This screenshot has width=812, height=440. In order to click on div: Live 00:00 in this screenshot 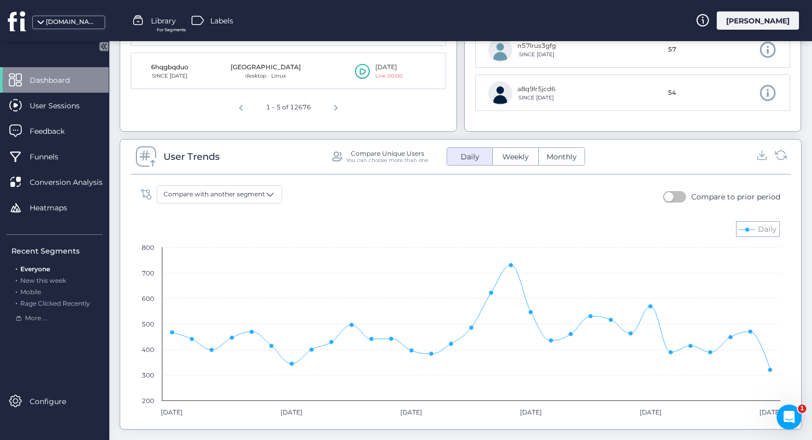, I will do `click(389, 76)`.